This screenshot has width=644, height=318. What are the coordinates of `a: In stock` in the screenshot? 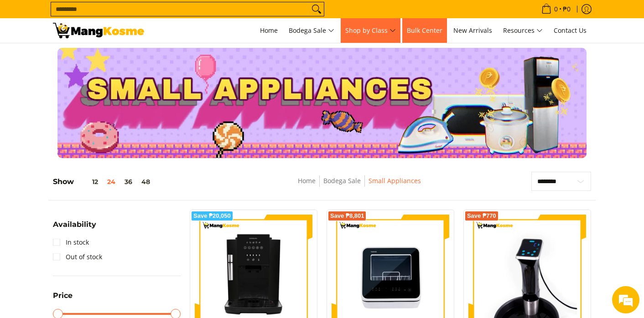 It's located at (71, 242).